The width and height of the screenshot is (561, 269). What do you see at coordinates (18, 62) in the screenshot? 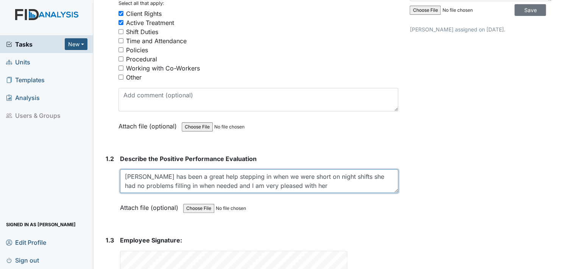
I see `span: Units` at bounding box center [18, 62].